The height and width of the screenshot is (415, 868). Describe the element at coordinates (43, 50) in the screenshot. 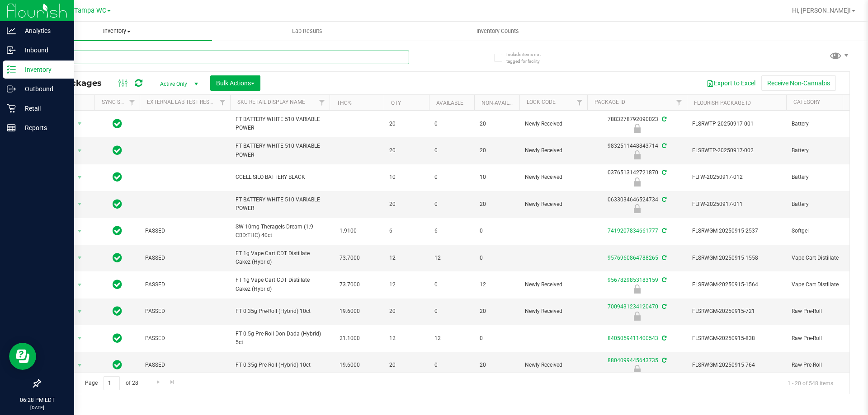

I see `p: Inbound` at that location.